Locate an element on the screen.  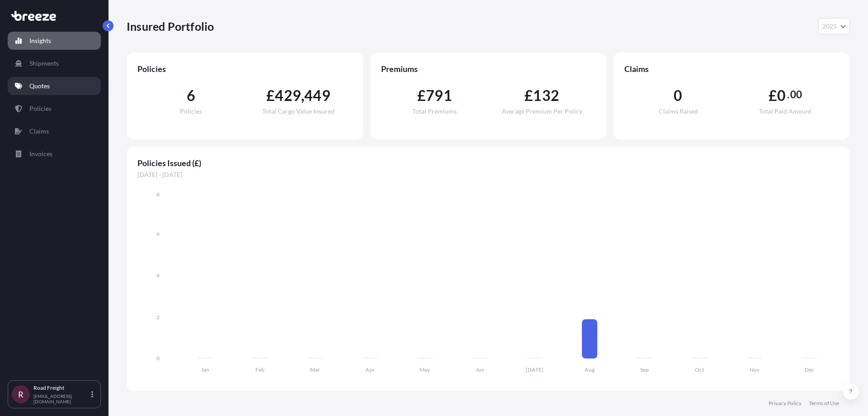
a: Privacy Policy is located at coordinates (785, 403).